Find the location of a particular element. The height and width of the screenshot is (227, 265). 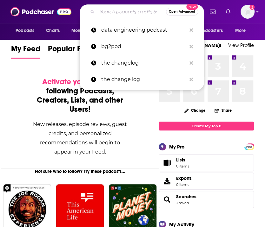

span: Activate your Feed is located at coordinates (74, 82).